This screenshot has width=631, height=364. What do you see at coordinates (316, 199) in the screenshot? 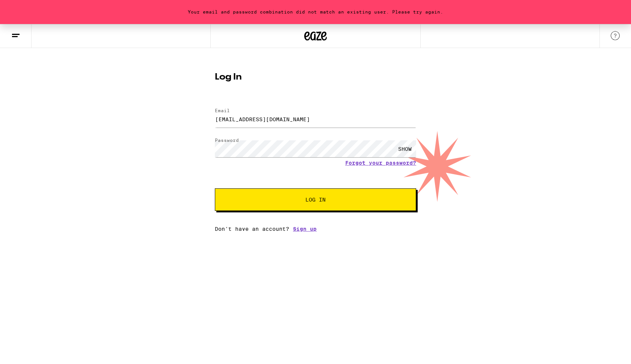
I see `span: Log In` at bounding box center [316, 199].